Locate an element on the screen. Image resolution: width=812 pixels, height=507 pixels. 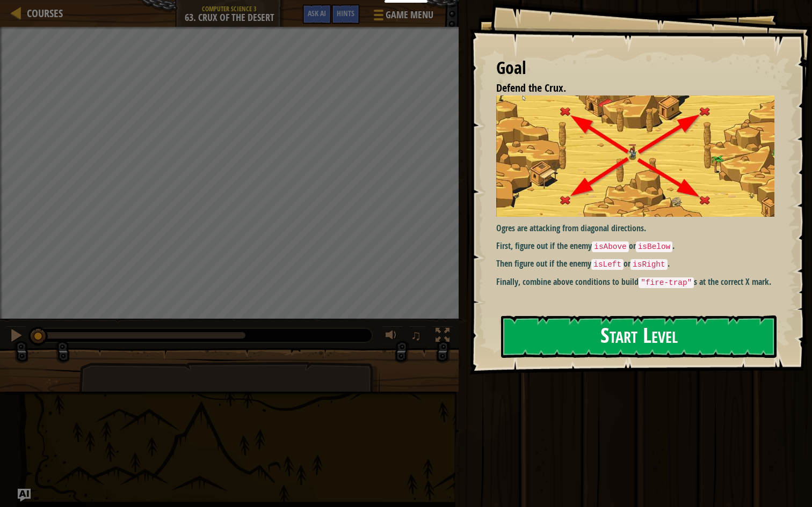
p: Finally, combine above conditions to build s at the correct X mark. is located at coordinates (635, 283).